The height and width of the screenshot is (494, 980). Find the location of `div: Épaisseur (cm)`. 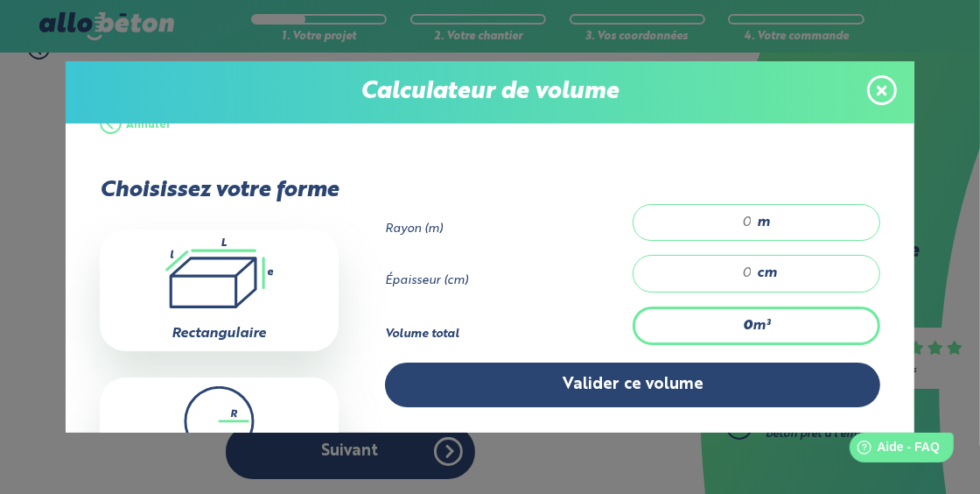

div: Épaisseur (cm) is located at coordinates (509, 281).